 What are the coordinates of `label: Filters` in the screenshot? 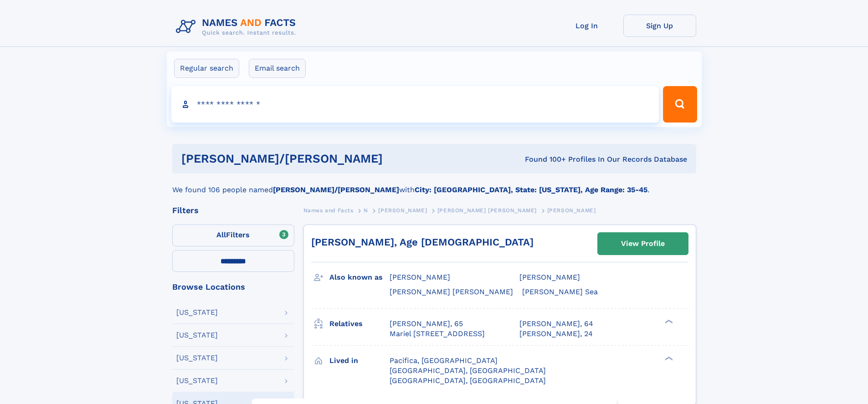 It's located at (234, 235).